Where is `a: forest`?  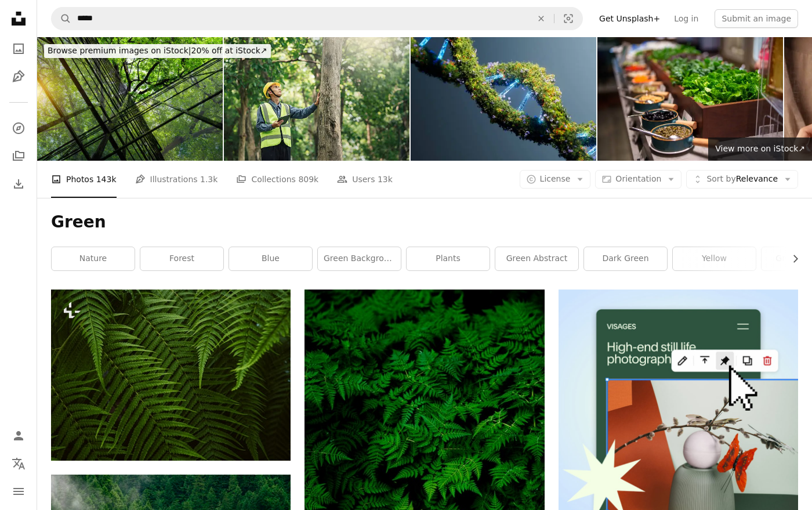 a: forest is located at coordinates (182, 259).